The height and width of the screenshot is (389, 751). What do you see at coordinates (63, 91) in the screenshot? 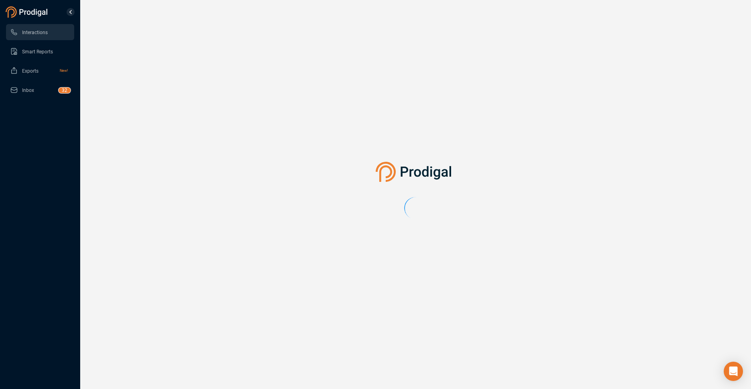
I see `p: 3` at bounding box center [63, 91].